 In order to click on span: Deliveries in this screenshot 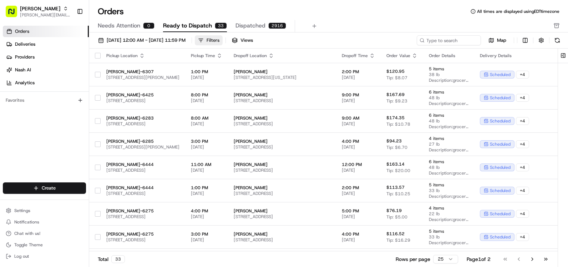, I will do `click(25, 44)`.